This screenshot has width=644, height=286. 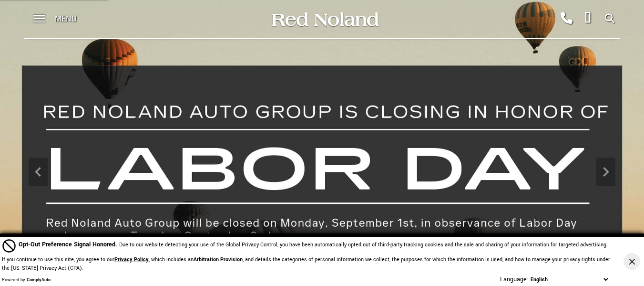 What do you see at coordinates (131, 259) in the screenshot?
I see `u: Privacy Policy` at bounding box center [131, 259].